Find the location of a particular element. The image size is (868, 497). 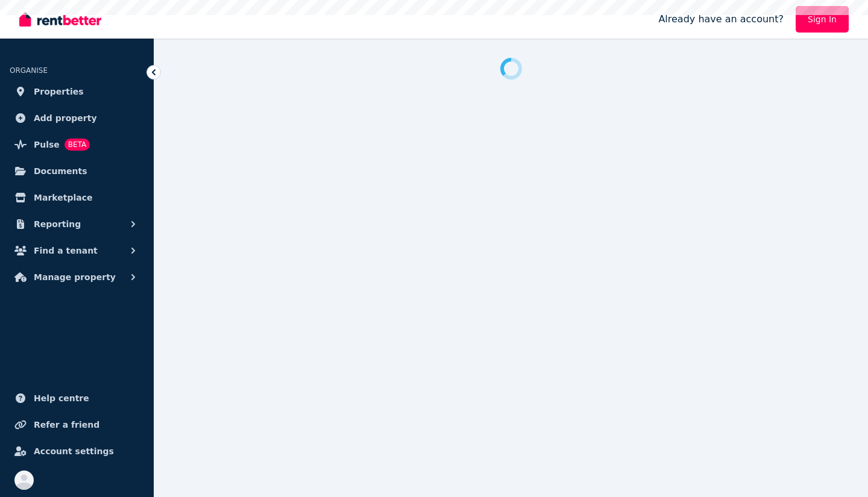

span: Refer a friend is located at coordinates (66, 424).